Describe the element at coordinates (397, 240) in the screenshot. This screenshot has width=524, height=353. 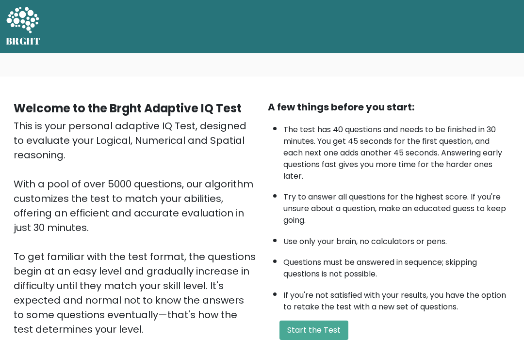
I see `li: Use only your brain, no calculators or pens.` at that location.